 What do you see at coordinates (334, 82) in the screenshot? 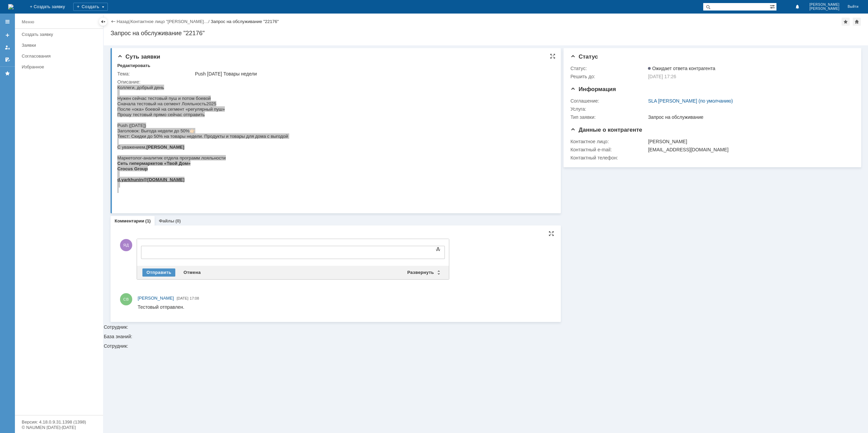
I see `div: Описание:` at bounding box center [334, 82].